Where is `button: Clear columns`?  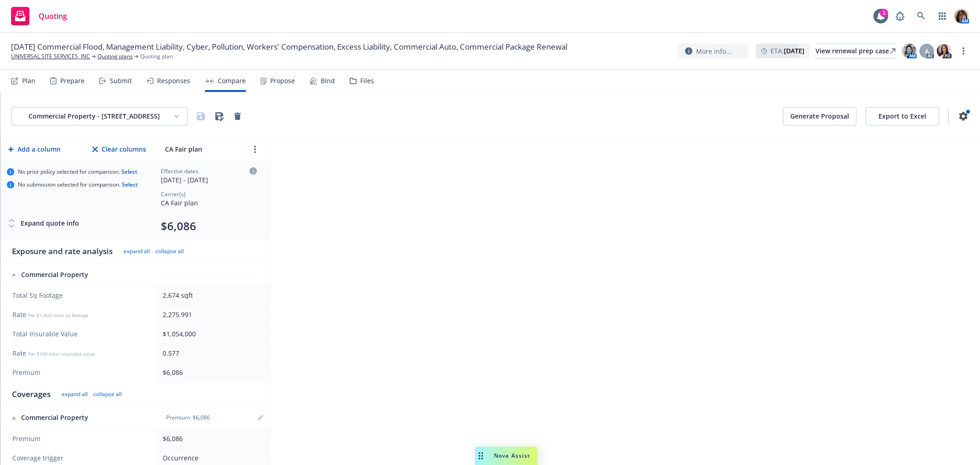 button: Clear columns is located at coordinates (119, 149).